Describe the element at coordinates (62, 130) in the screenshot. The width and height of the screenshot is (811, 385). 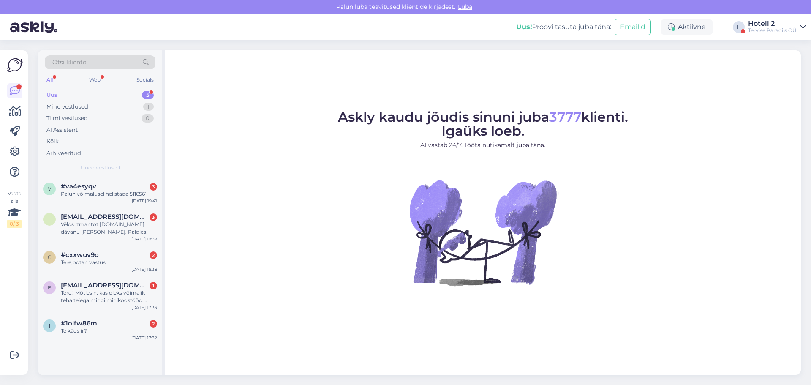
I see `div: AI Assistent` at that location.